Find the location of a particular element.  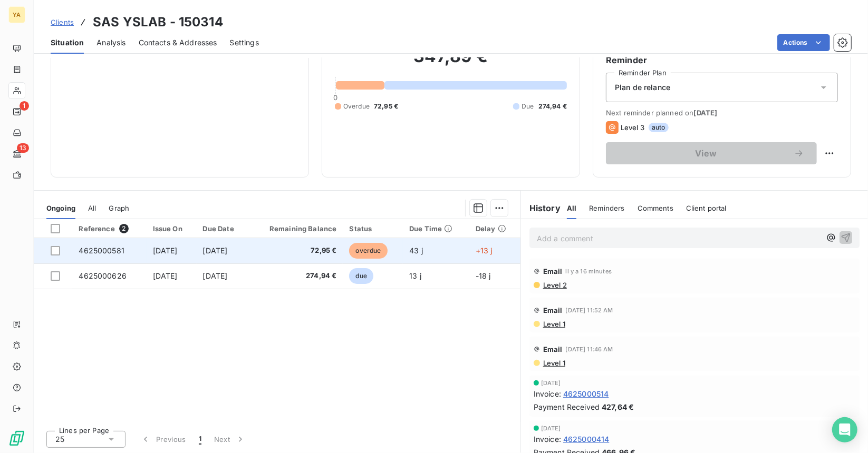

a: Clients is located at coordinates (62, 22).